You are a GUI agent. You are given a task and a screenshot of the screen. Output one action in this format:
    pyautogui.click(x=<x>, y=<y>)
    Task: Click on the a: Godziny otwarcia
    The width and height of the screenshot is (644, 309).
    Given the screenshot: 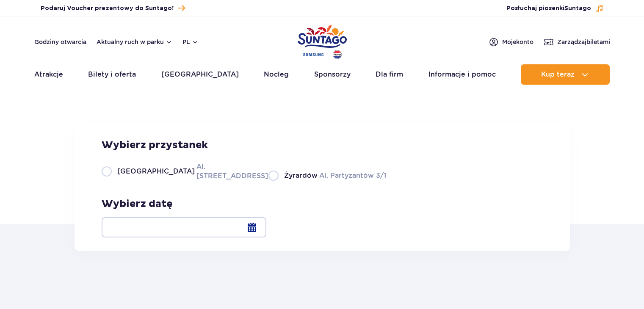 What is the action you would take?
    pyautogui.click(x=60, y=42)
    